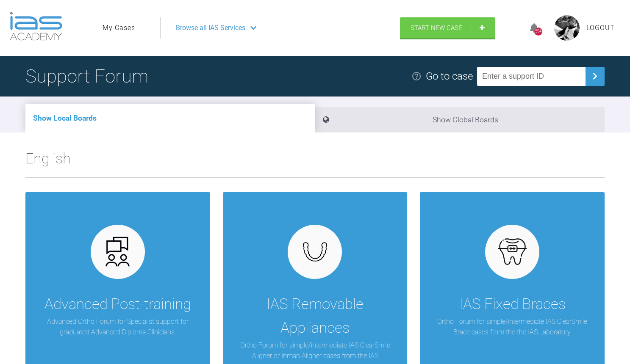 Image resolution: width=630 pixels, height=364 pixels. What do you see at coordinates (315, 252) in the screenshot?
I see `img: removables.927eaa4e.svg` at bounding box center [315, 252].